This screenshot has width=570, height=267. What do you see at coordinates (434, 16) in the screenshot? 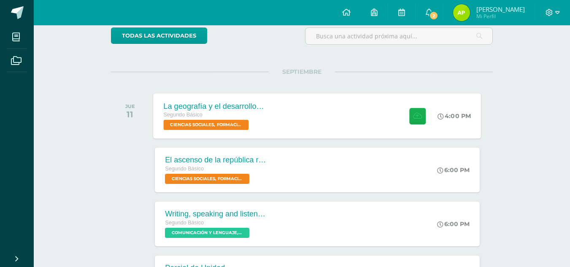
I see `span: 2` at bounding box center [434, 16].